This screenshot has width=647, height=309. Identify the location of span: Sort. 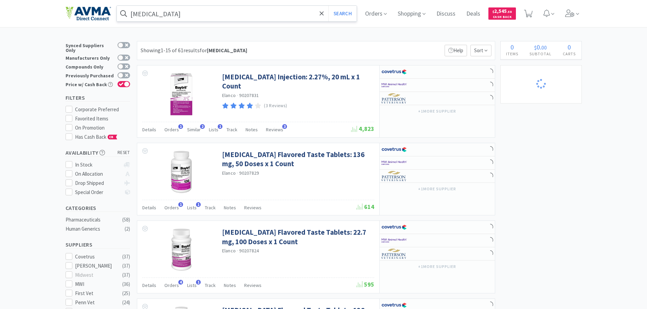
(481, 51).